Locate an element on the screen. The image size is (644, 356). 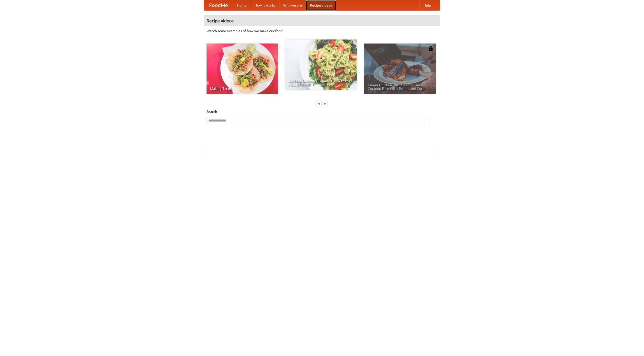
a: Recipe videos is located at coordinates (321, 5).